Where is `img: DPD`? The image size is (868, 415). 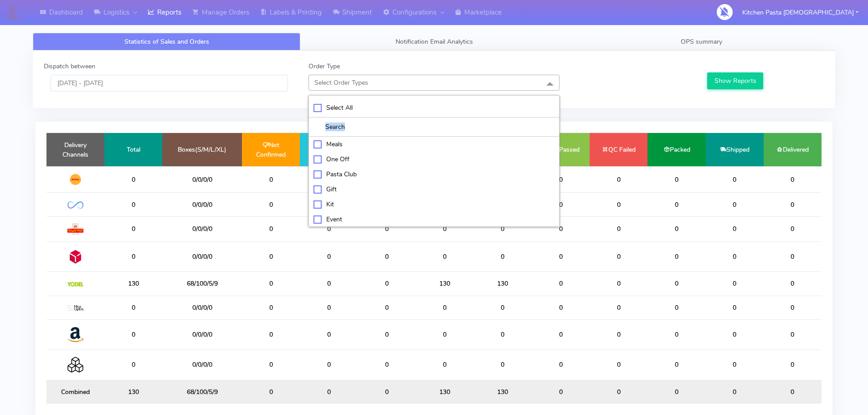 img: DPD is located at coordinates (75, 257).